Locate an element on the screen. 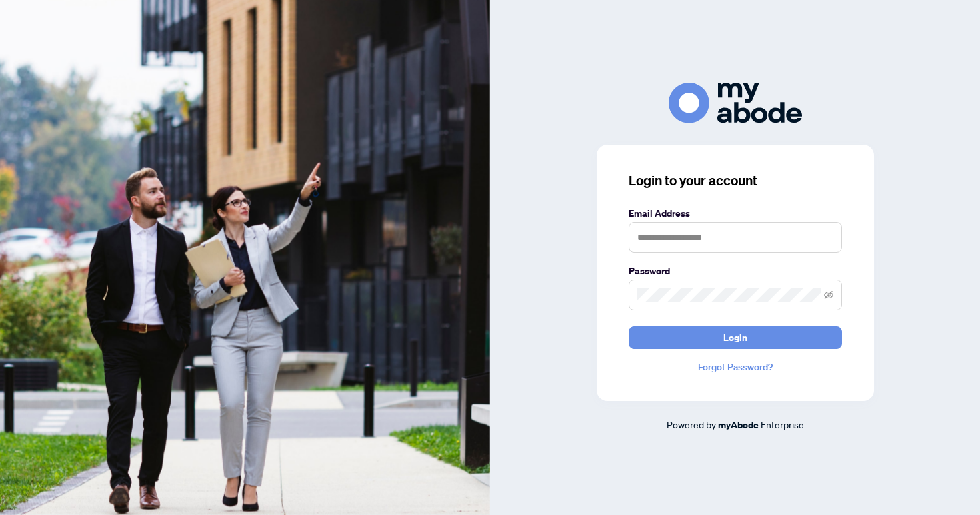 The image size is (980, 515). h3: Login to your account is located at coordinates (736, 181).